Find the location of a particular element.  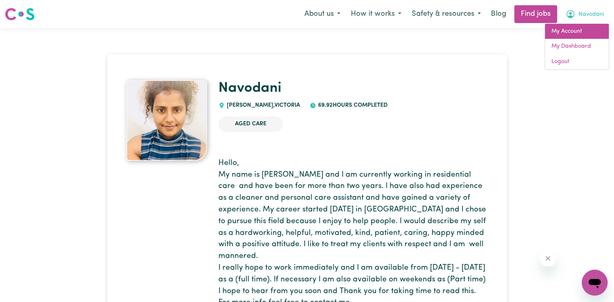

span: 69.92 hours completed is located at coordinates (352, 105).